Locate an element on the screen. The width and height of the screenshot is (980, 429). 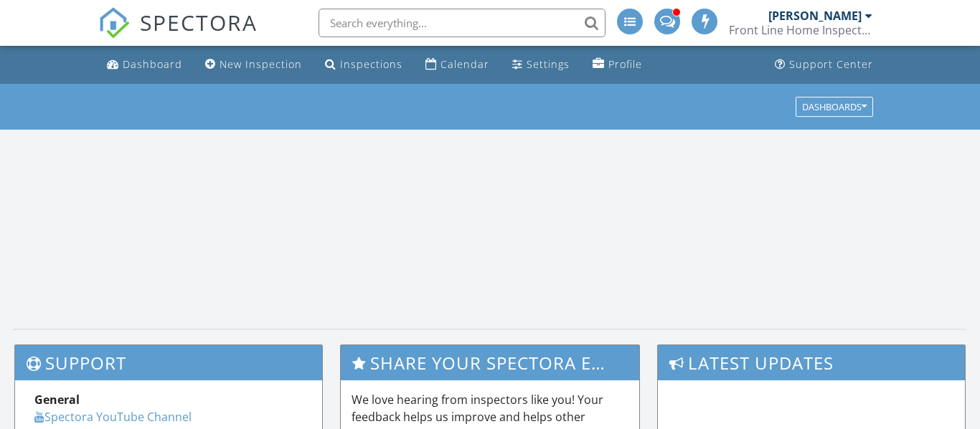
div: Support Center is located at coordinates (831, 64).